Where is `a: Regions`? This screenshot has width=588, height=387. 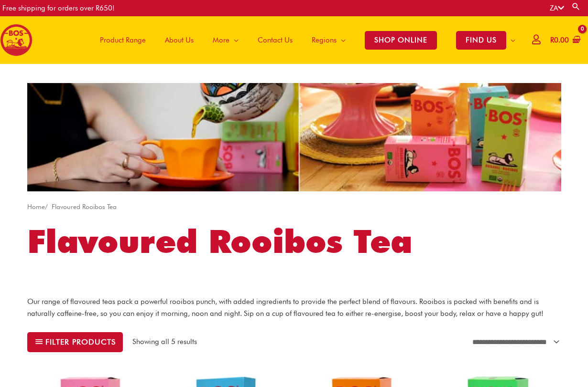
a: Regions is located at coordinates (329, 40).